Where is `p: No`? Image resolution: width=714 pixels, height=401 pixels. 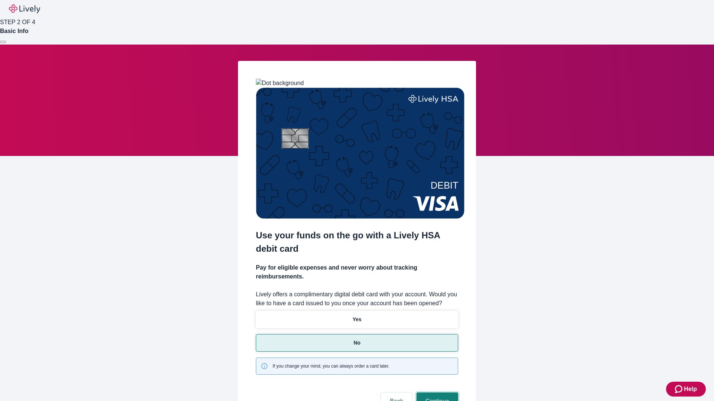
p: No is located at coordinates (357, 343).